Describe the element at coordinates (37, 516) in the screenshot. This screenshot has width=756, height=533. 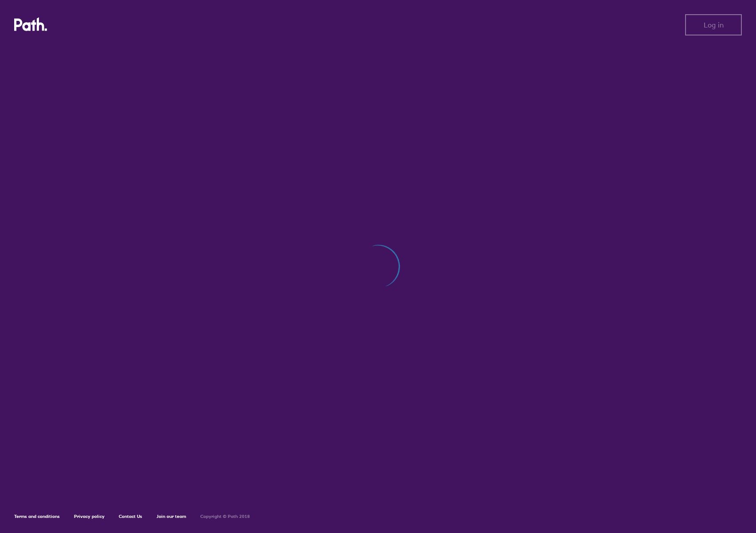
I see `a: Terms and conditions` at that location.